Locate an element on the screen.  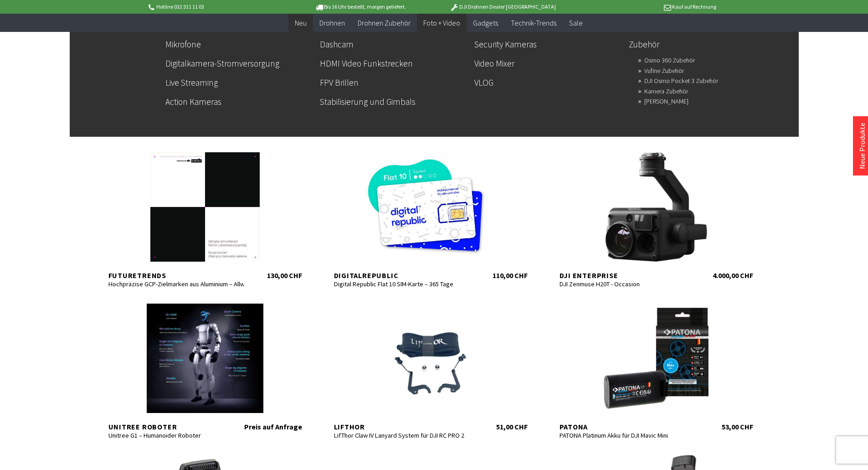
a: Patona PATONA Platinum Akku für DJI Mavic Mini 53,00 CHF is located at coordinates (656, 368).